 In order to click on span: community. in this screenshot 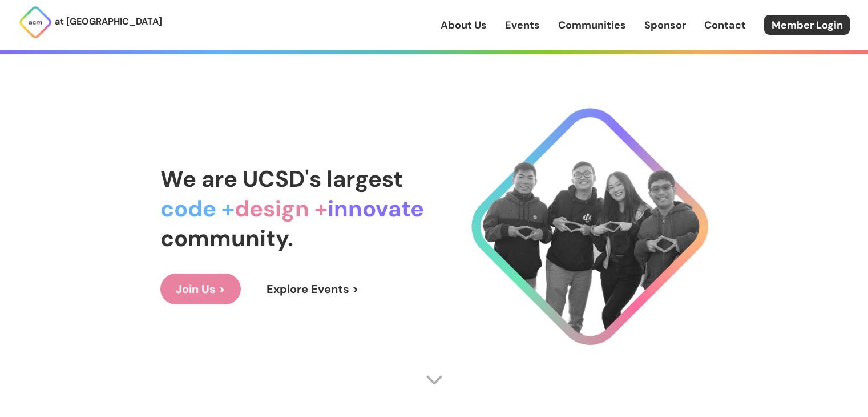, I will do `click(227, 238)`.